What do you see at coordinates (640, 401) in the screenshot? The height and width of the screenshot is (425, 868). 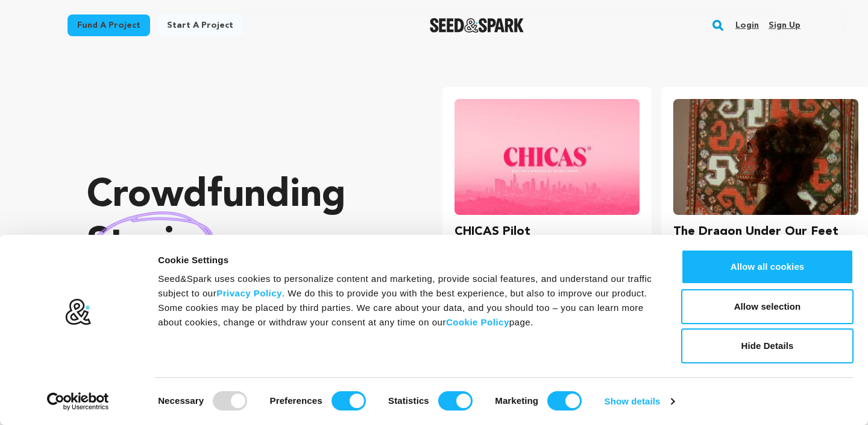 I see `a: Show details` at bounding box center [640, 401].